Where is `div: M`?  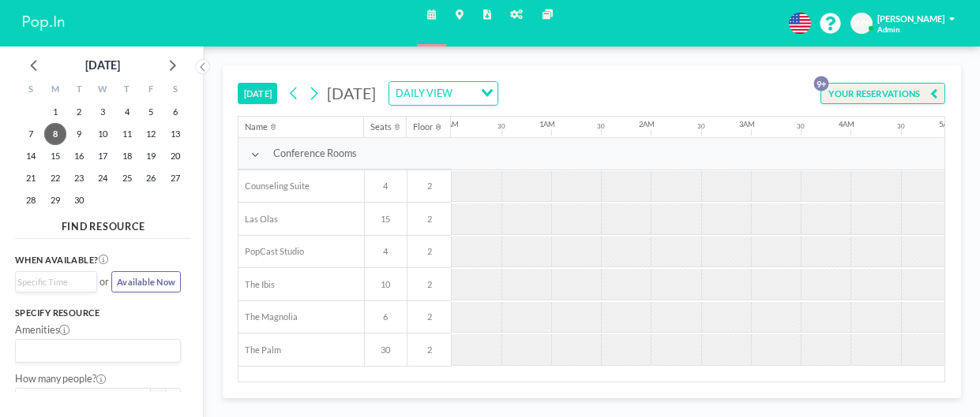 div: M is located at coordinates (54, 91).